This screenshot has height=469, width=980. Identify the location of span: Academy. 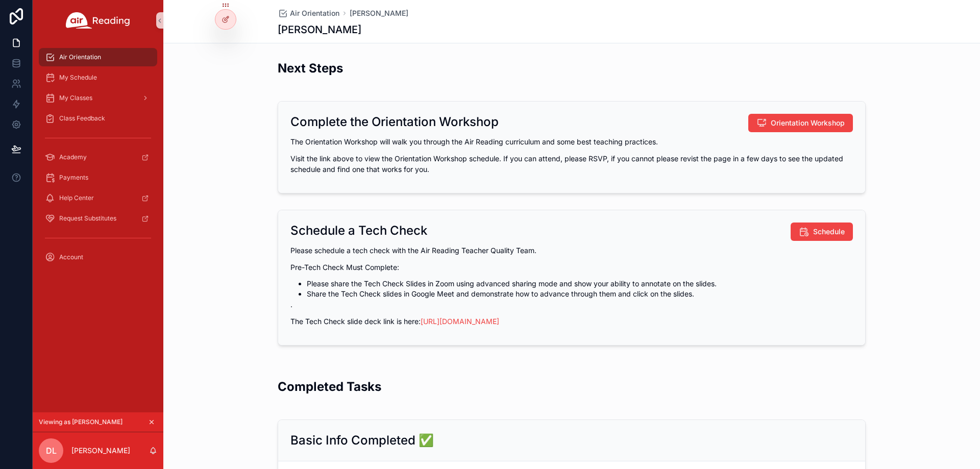
(73, 157).